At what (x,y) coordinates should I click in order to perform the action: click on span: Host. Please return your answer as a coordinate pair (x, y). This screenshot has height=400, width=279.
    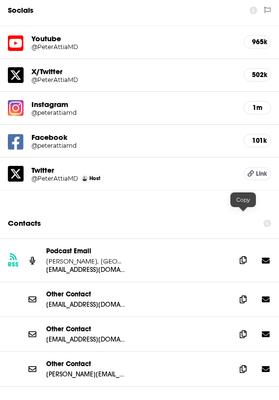
    Looking at the image, I should click on (95, 178).